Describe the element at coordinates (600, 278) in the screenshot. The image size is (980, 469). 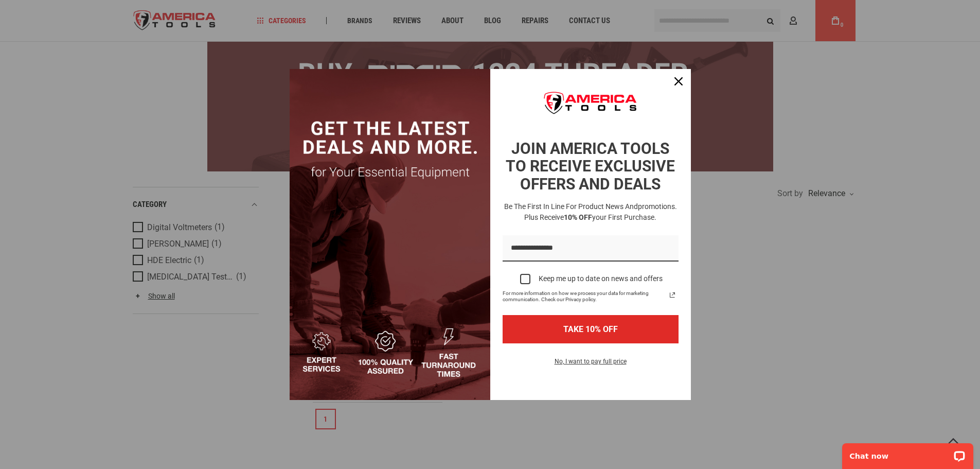
I see `div: Keep me up to date on news and offers` at that location.